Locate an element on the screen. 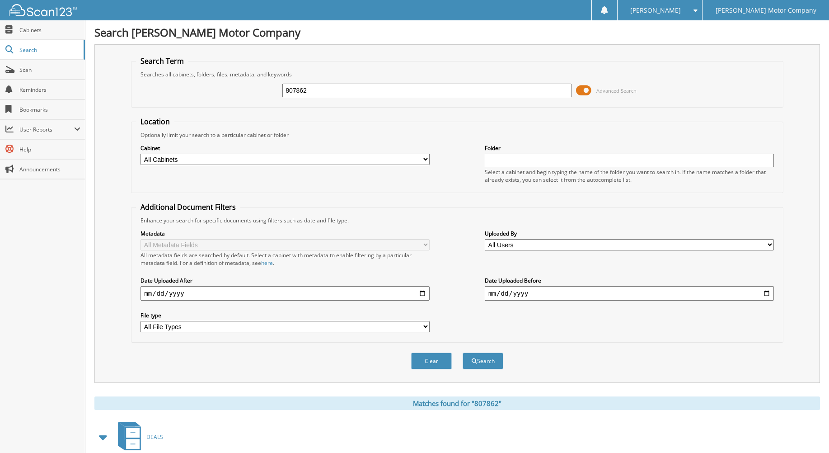  span: Help is located at coordinates (50, 149).